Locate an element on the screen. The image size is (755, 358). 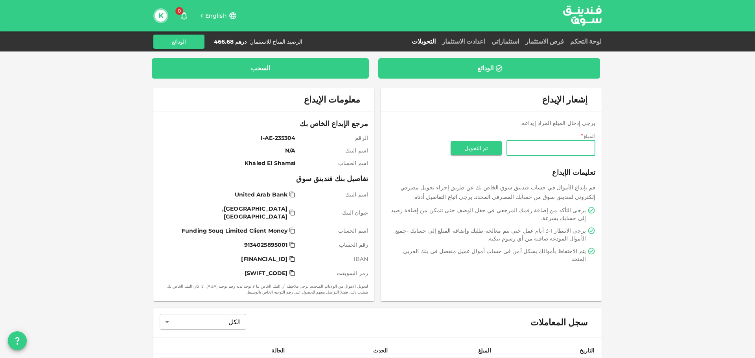
div: الكل is located at coordinates (203, 322).